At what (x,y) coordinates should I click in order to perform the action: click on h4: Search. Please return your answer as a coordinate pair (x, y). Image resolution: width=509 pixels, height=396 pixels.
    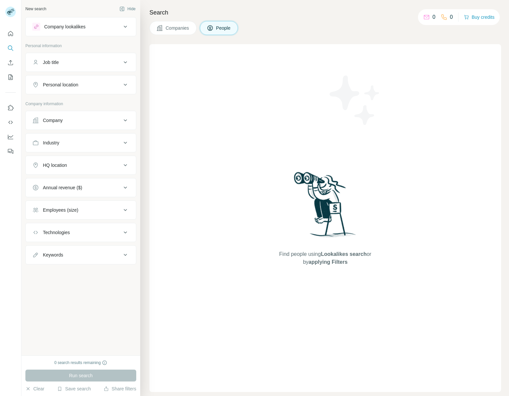
    Looking at the image, I should click on (325, 13).